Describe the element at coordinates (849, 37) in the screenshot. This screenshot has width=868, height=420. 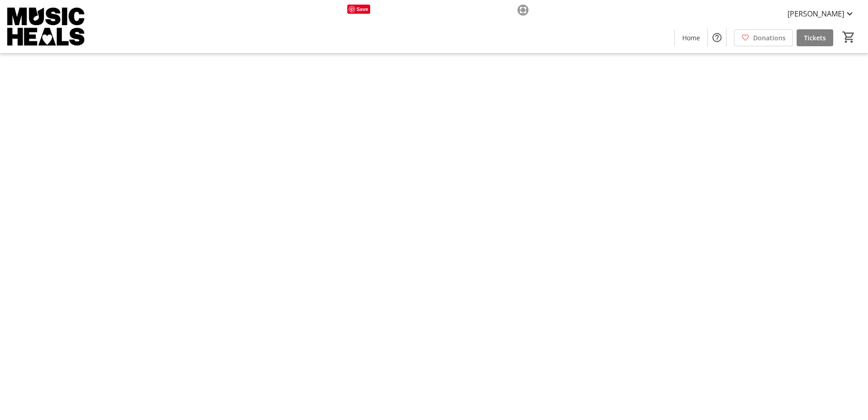
I see `button: Cart` at that location.